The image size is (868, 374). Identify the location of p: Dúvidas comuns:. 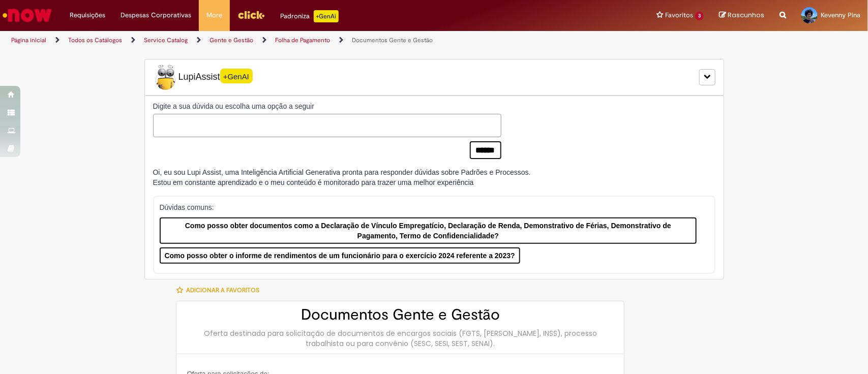
(428, 207).